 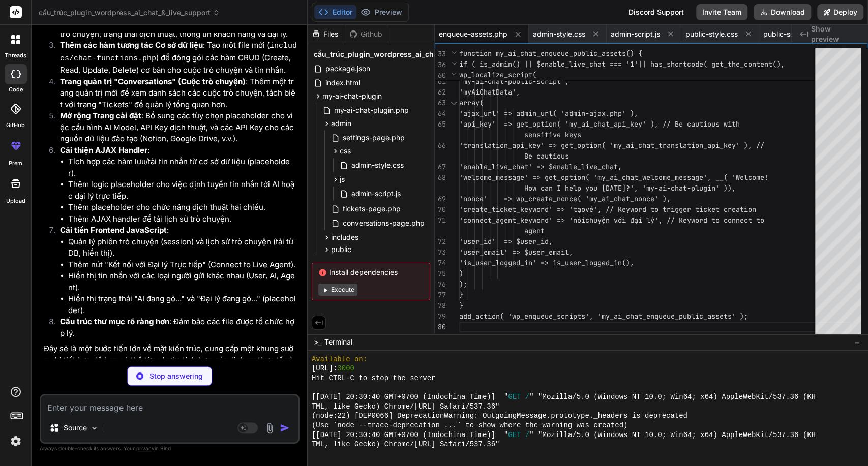 I want to click on span: my-ai-chat-plugin, so click(x=352, y=96).